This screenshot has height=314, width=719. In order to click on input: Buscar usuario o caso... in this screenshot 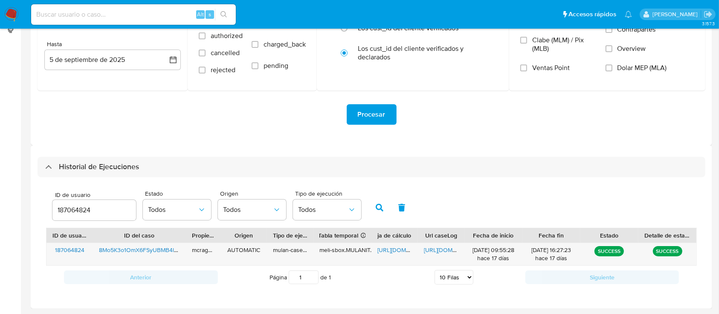, I will do `click(134, 15)`.